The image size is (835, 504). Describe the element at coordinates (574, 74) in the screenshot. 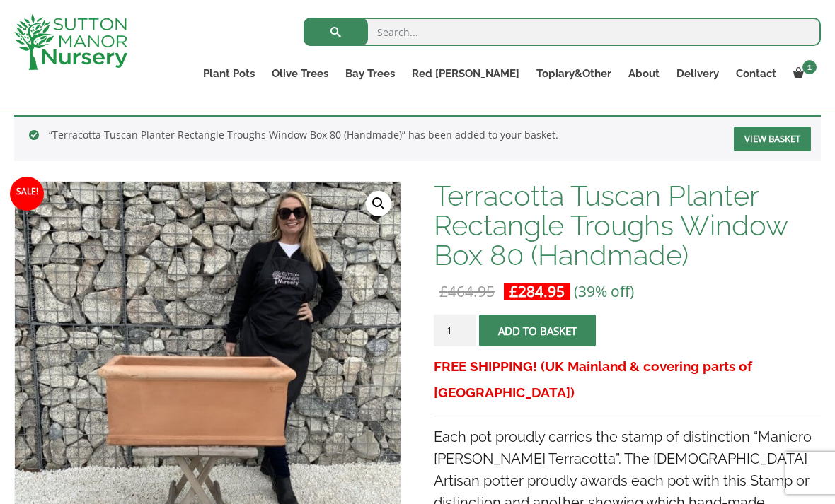

I see `a: Topiary&Other` at that location.